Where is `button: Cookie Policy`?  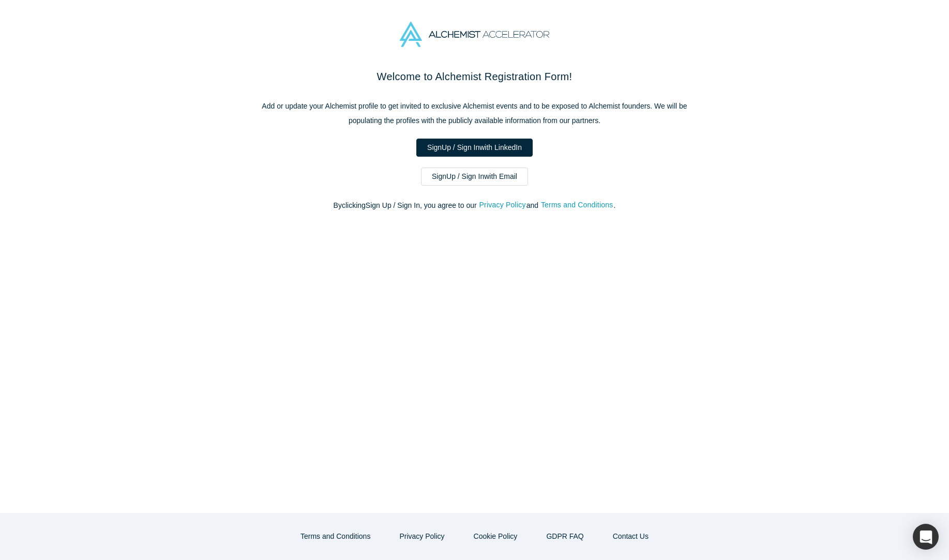
button: Cookie Policy is located at coordinates (495, 536).